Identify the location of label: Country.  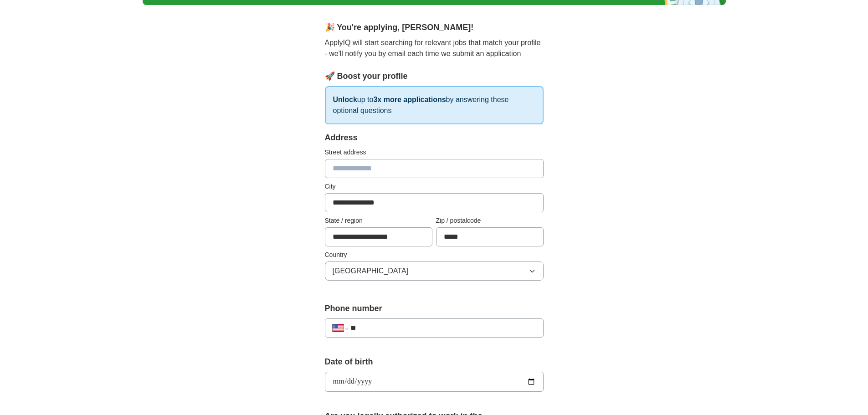
(434, 254).